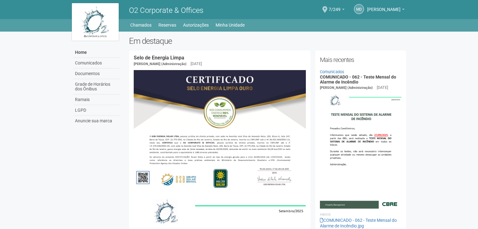  I want to click on img: COMUNICADO%20-%20054%20-%20Selo%20de%20Energia%20Limpa%20-%20P%C3%A1g.%202.jpg, so click(220, 131).